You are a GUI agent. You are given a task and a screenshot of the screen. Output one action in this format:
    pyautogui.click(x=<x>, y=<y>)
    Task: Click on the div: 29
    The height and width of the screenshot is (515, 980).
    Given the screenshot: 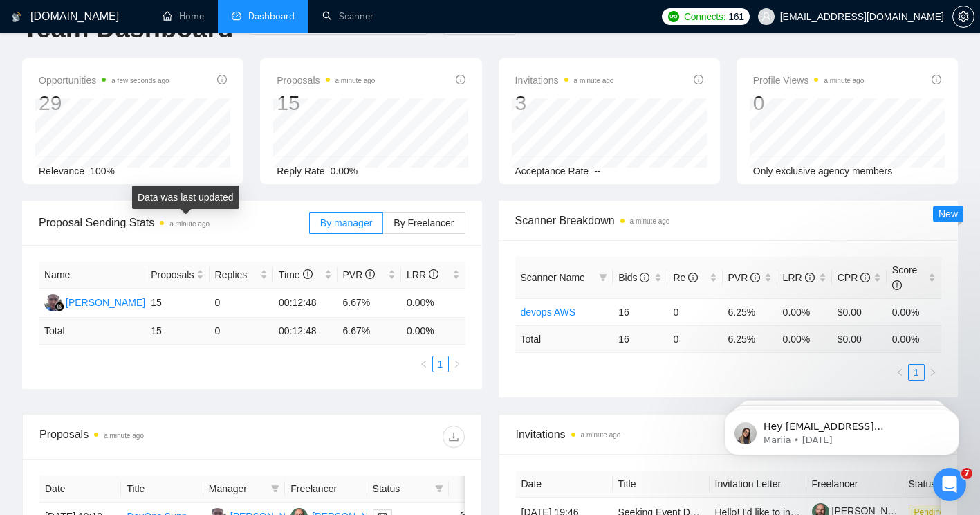 What is the action you would take?
    pyautogui.click(x=104, y=103)
    